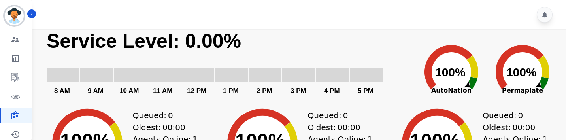 This screenshot has height=140, width=566. I want to click on text: 12 PM, so click(196, 90).